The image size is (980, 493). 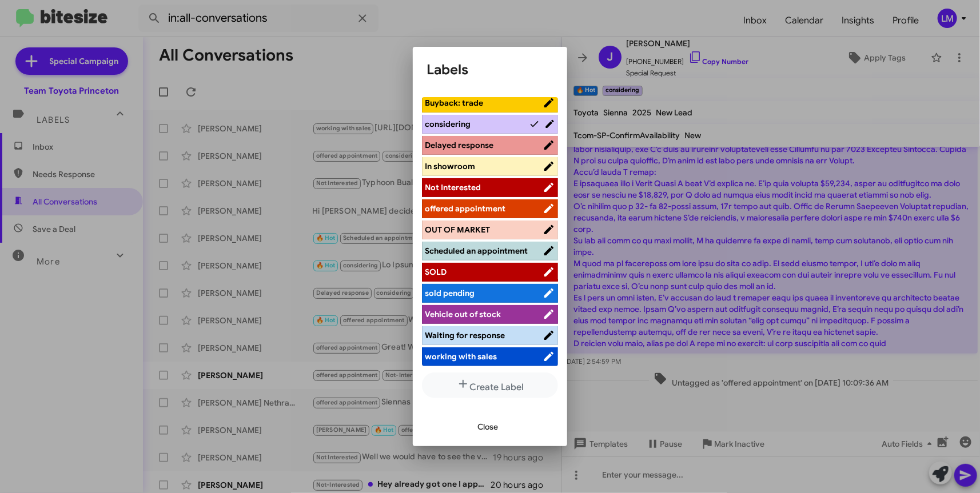 What do you see at coordinates (436, 272) in the screenshot?
I see `span: SOLD` at bounding box center [436, 272].